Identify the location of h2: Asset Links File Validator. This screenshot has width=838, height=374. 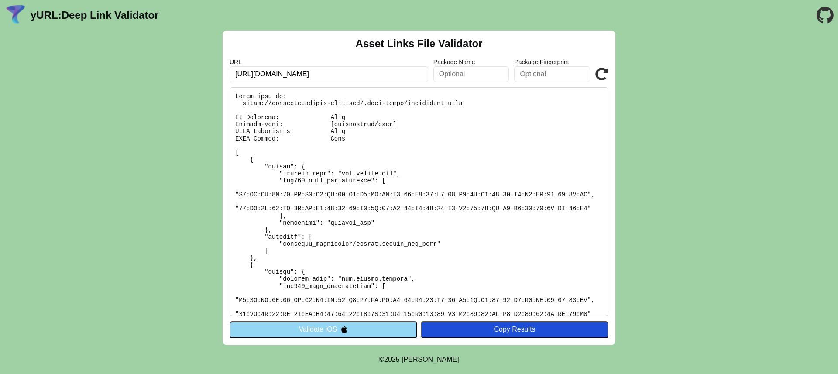
(419, 44).